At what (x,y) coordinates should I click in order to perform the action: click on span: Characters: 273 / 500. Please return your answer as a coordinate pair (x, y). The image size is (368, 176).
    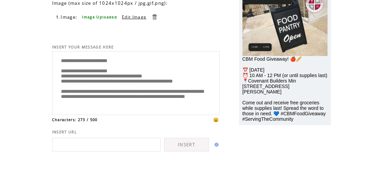
    Looking at the image, I should click on (75, 119).